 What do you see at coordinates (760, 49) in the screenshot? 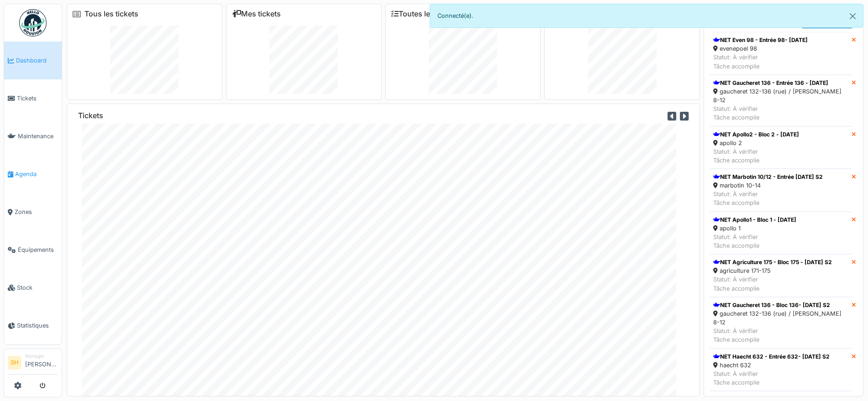
I see `div: evenepoel 98` at bounding box center [760, 49].